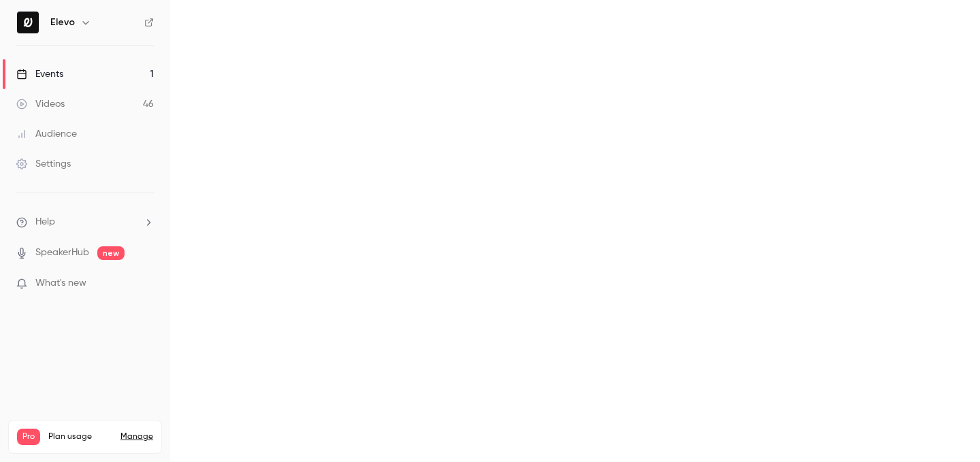 The height and width of the screenshot is (462, 980). What do you see at coordinates (40, 104) in the screenshot?
I see `div: Videos` at bounding box center [40, 104].